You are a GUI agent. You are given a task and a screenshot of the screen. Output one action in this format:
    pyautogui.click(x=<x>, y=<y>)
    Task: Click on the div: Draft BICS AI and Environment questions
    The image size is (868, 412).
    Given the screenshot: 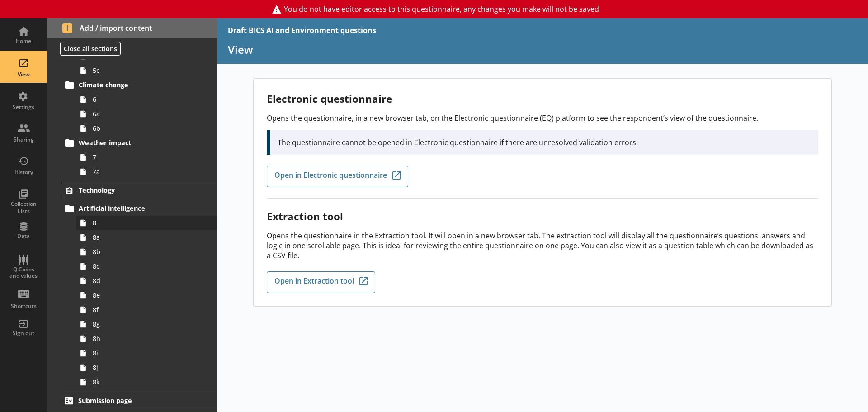 What is the action you would take?
    pyautogui.click(x=302, y=30)
    